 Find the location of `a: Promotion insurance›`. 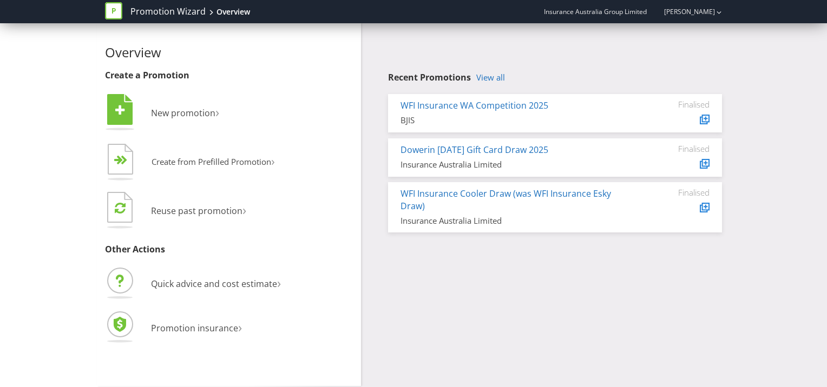

a: Promotion insurance› is located at coordinates (173, 328).